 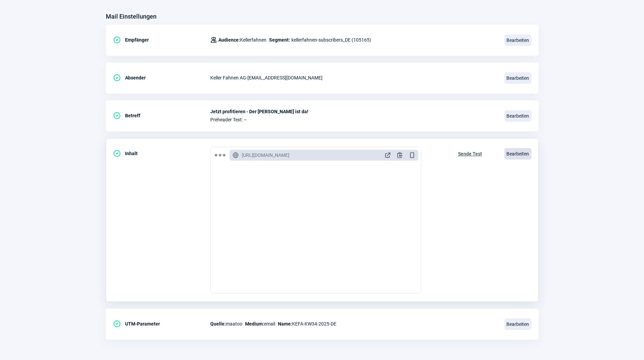 I want to click on div: Empfänger, so click(x=162, y=40).